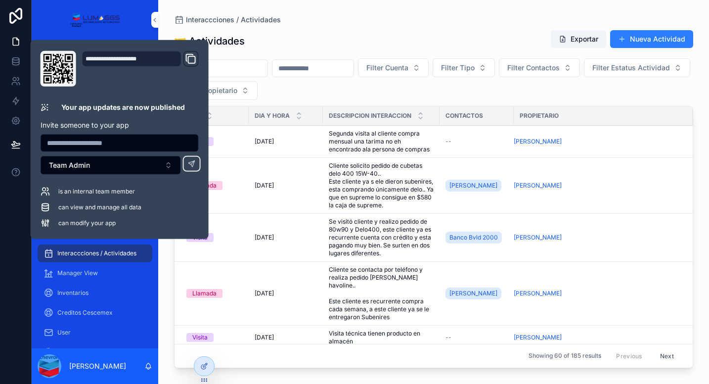  What do you see at coordinates (387, 68) in the screenshot?
I see `span: Filter Cuenta` at bounding box center [387, 68].